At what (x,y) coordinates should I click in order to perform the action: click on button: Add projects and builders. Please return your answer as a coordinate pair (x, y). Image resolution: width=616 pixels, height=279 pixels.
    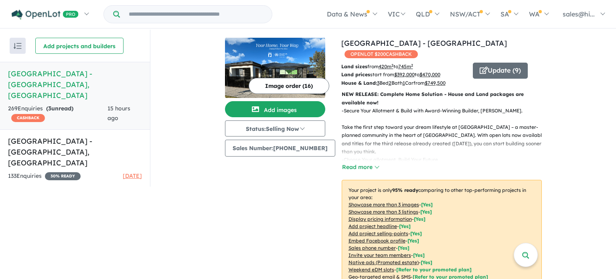
    Looking at the image, I should click on (79, 46).